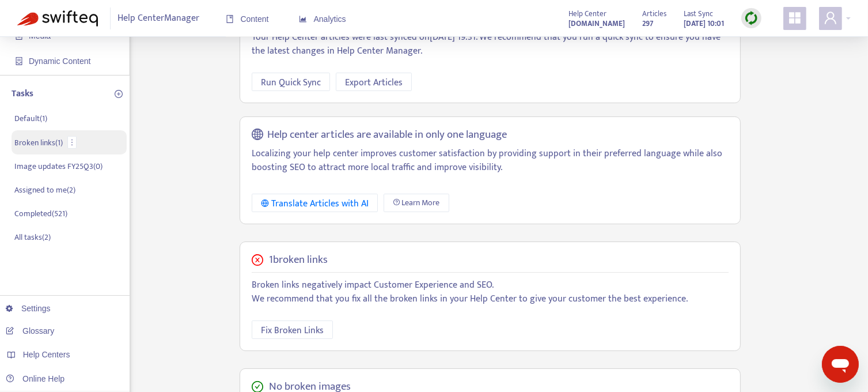 The width and height of the screenshot is (868, 392). Describe the element at coordinates (421, 203) in the screenshot. I see `span: Learn More` at that location.